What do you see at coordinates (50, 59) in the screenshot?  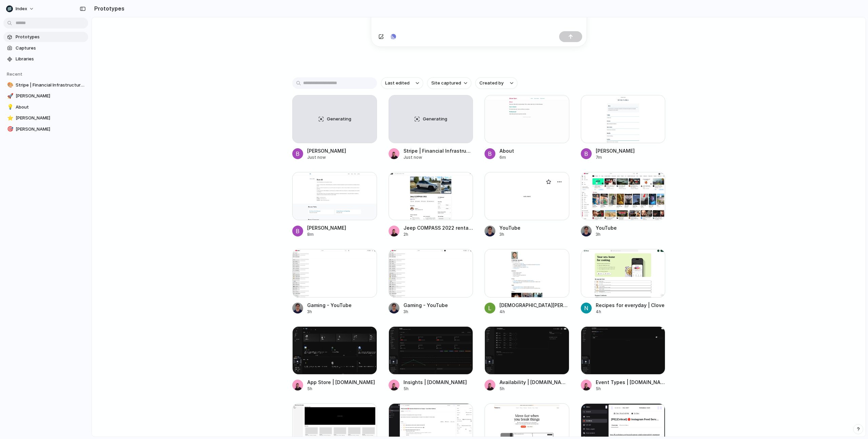 I see `span: Libraries` at bounding box center [50, 59].